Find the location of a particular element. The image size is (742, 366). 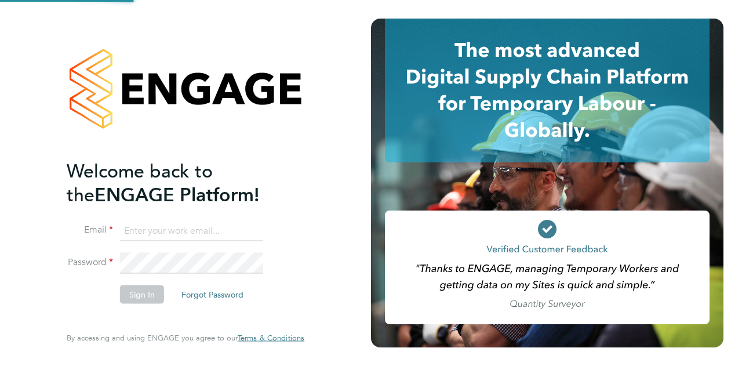

span: Terms & Conditions is located at coordinates (271, 337).